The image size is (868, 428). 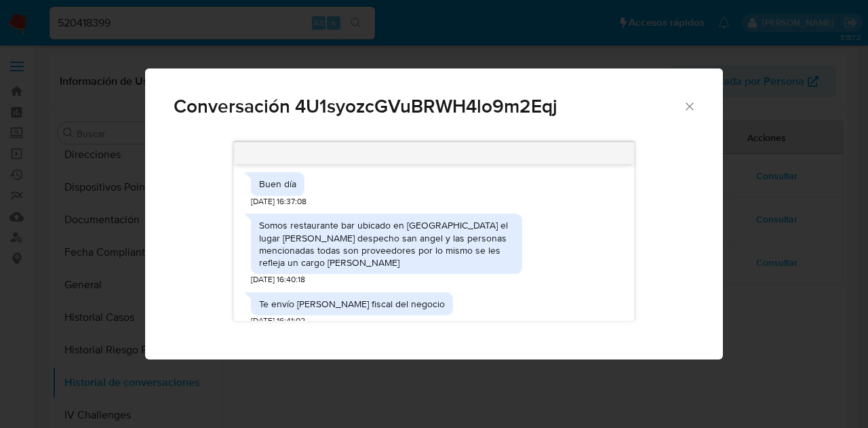 What do you see at coordinates (277, 184) in the screenshot?
I see `div: Buen día` at bounding box center [277, 184].